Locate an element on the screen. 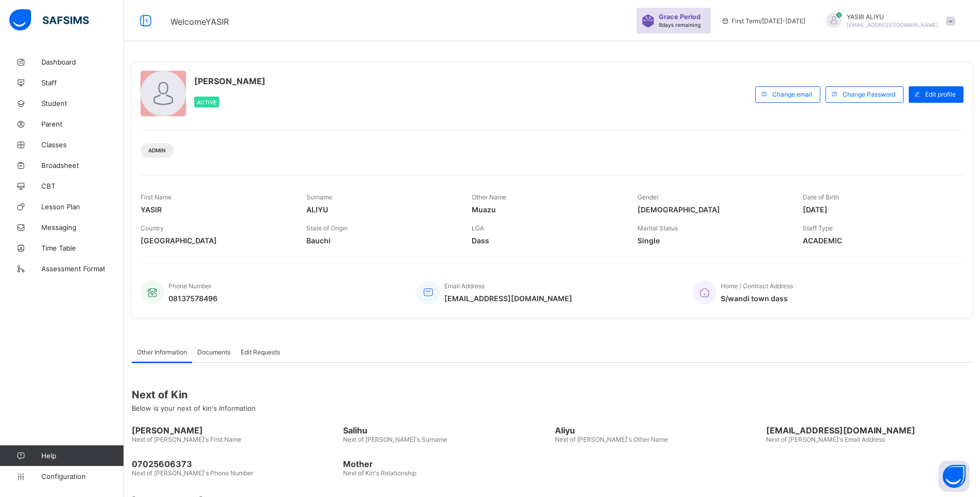  span: Bauchi is located at coordinates (381, 240).